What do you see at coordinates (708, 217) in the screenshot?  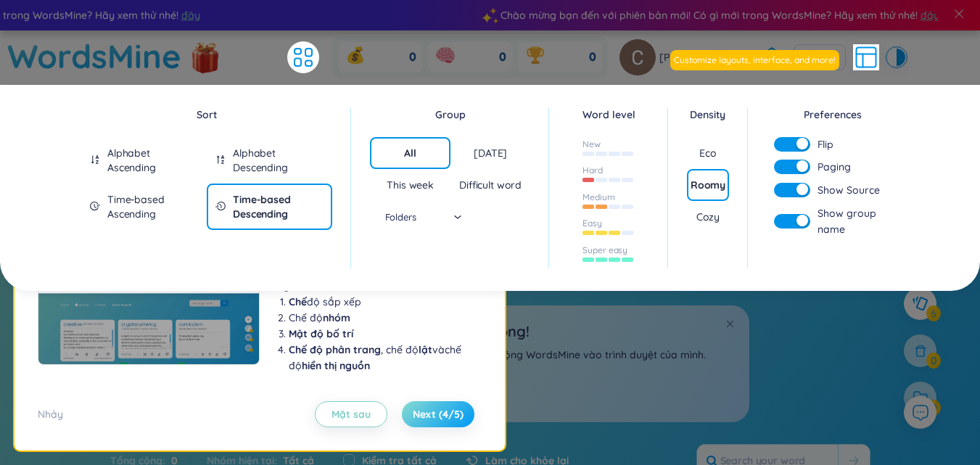 I see `div: Cozy` at bounding box center [708, 217].